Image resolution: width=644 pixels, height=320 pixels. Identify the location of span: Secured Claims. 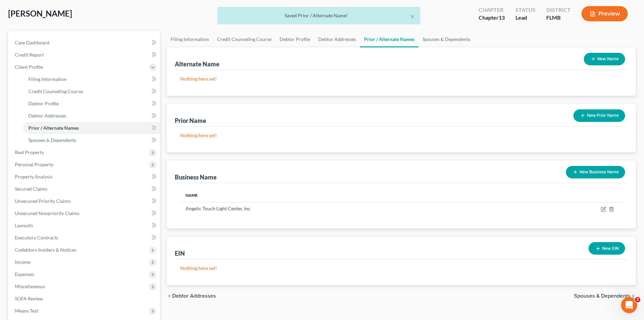
(31, 188).